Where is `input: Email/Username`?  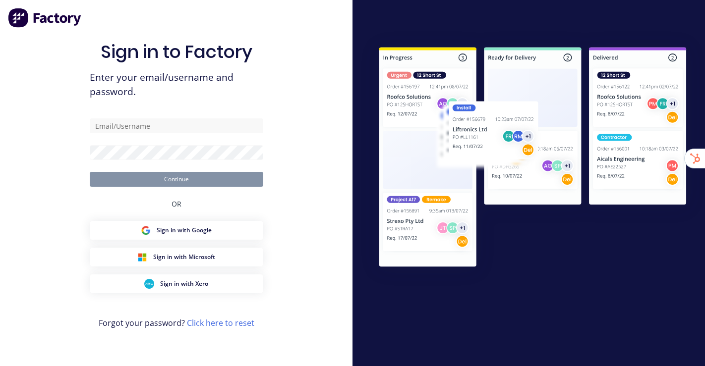
input: Email/Username is located at coordinates (176, 126).